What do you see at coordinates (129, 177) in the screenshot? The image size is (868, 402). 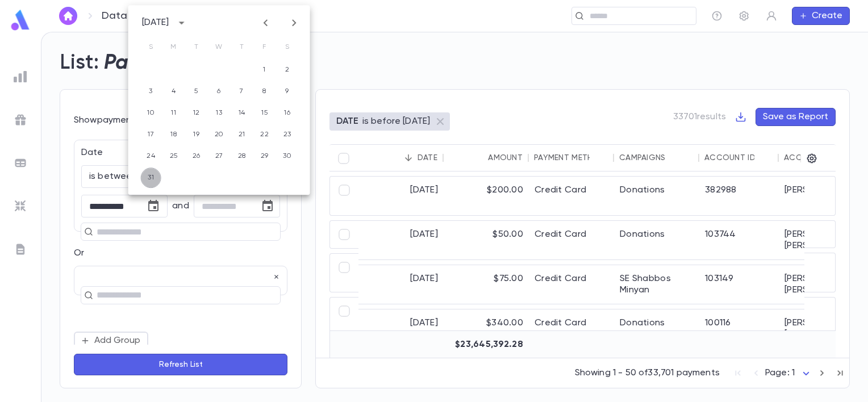 I see `div: is between` at bounding box center [129, 177].